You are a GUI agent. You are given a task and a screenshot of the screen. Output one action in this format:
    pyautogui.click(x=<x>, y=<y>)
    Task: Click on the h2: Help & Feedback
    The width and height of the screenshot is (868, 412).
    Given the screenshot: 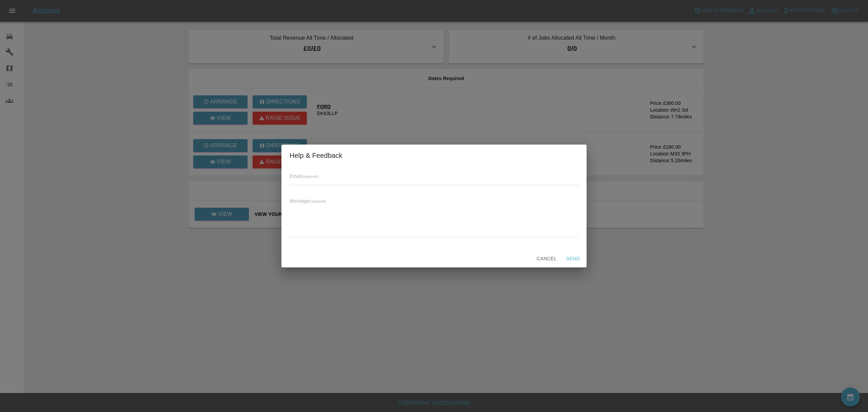 What is the action you would take?
    pyautogui.click(x=434, y=155)
    